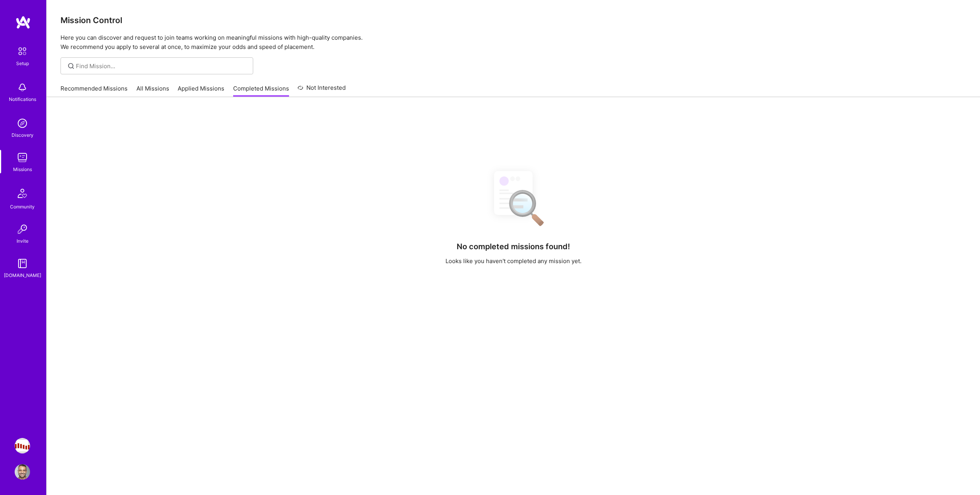 The height and width of the screenshot is (495, 980). I want to click on div: Discovery, so click(23, 135).